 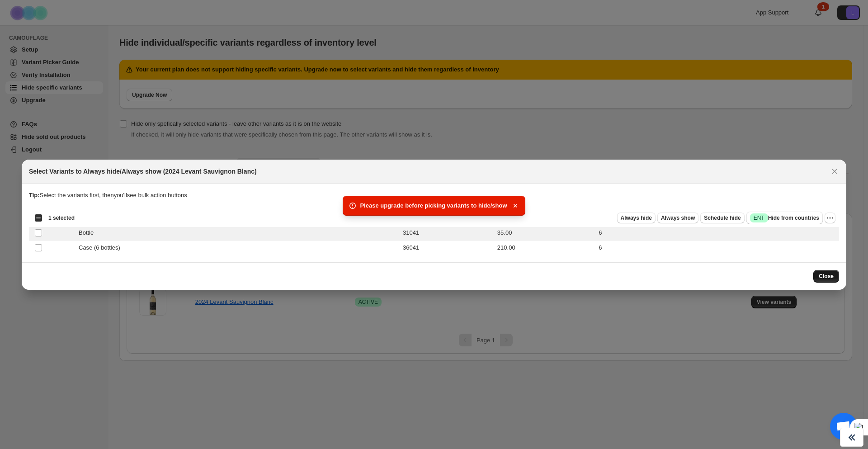 I want to click on span: Schedule hide, so click(x=722, y=218).